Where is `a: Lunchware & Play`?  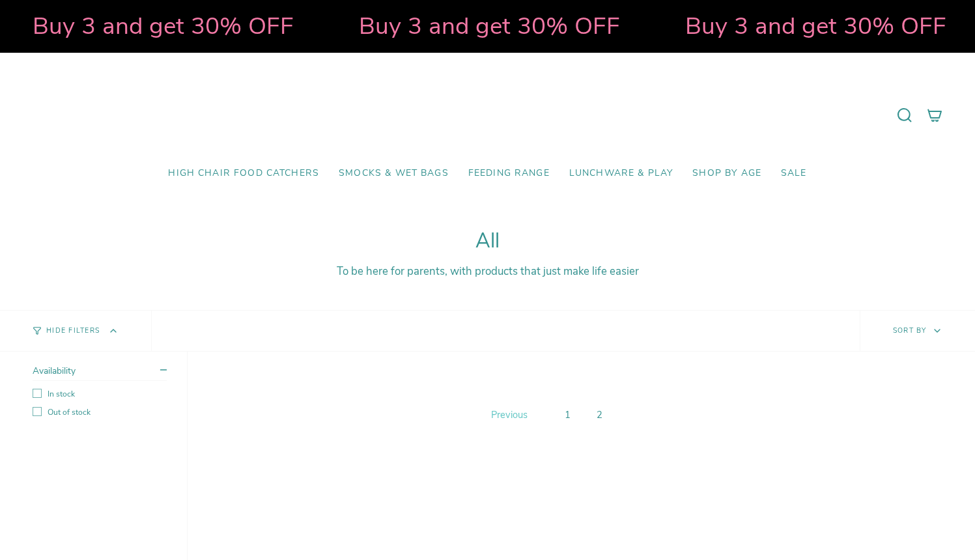
a: Lunchware & Play is located at coordinates (620, 173).